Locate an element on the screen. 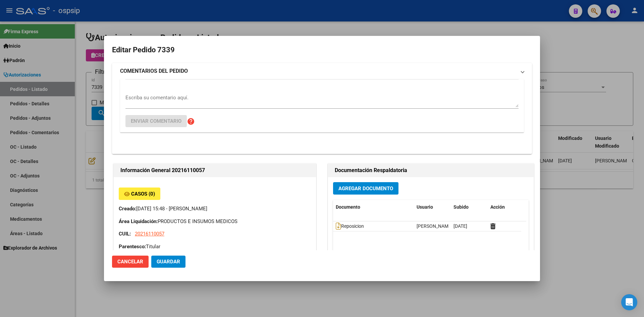  h2: Información General 20216110057 is located at coordinates (214, 170).